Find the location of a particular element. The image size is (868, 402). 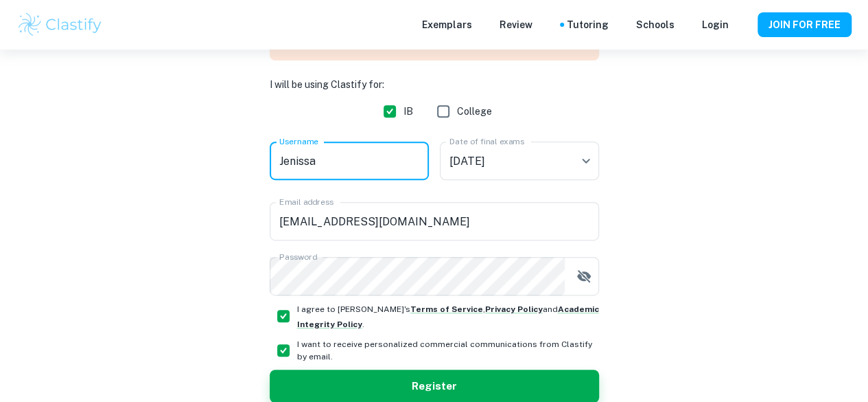

label: Username is located at coordinates (299, 140).